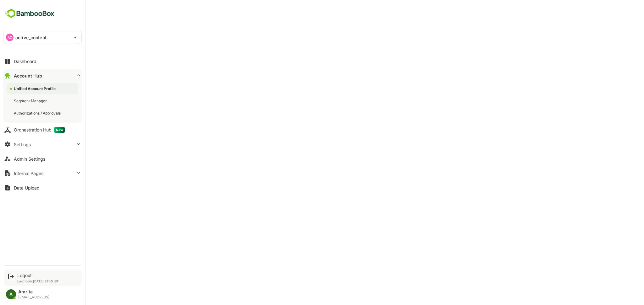 This screenshot has width=644, height=305. I want to click on div: Dashboard, so click(25, 62).